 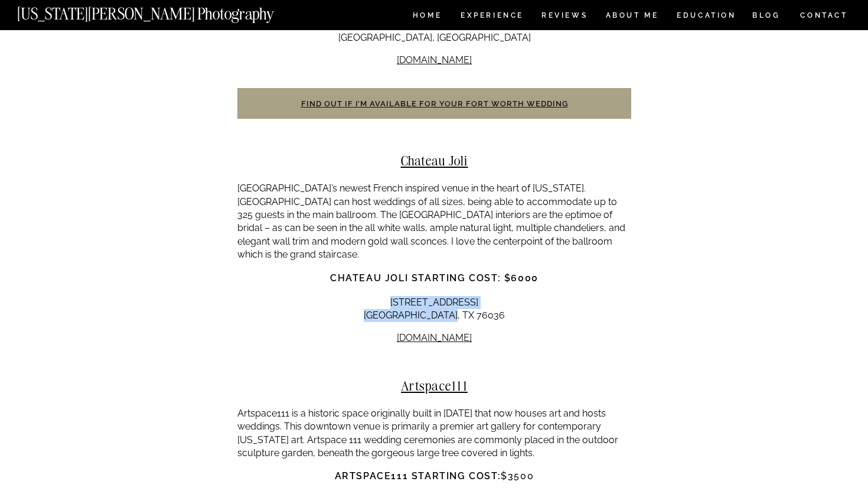 What do you see at coordinates (824, 16) in the screenshot?
I see `a: CONTACT` at bounding box center [824, 16].